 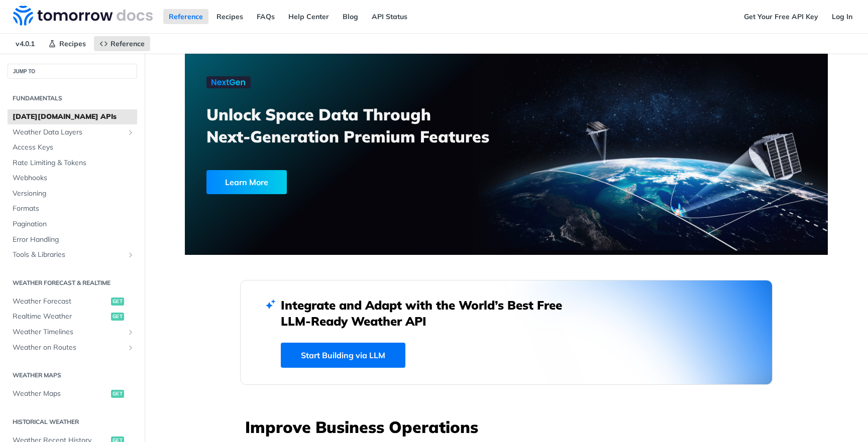 What do you see at coordinates (131, 133) in the screenshot?
I see `button: Show subpages for Weather Data Layers` at bounding box center [131, 133].